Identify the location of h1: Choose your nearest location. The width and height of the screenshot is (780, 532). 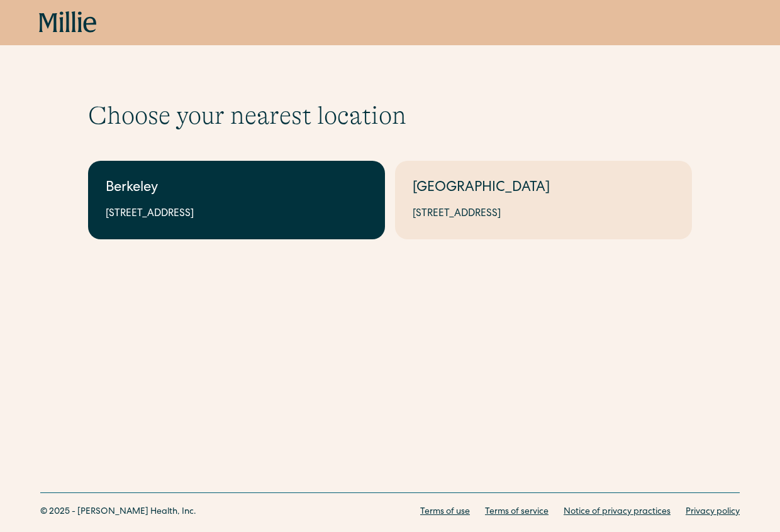
(390, 116).